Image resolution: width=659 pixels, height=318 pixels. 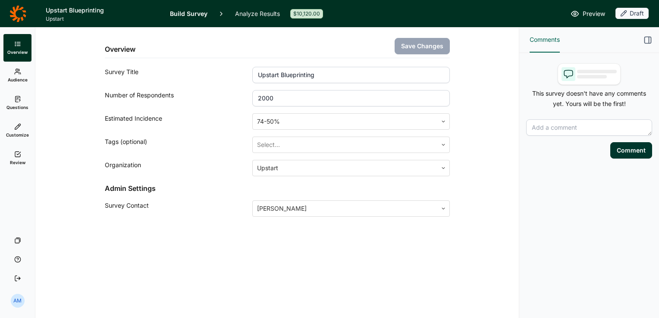 What do you see at coordinates (18, 301) in the screenshot?
I see `div: AM` at bounding box center [18, 301].